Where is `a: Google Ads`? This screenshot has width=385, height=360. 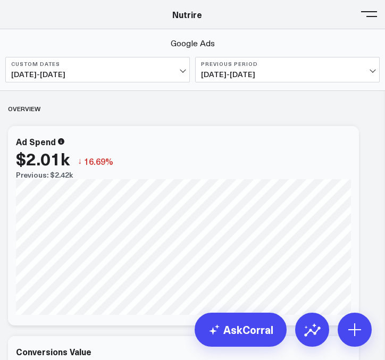 a: Google Ads is located at coordinates (192, 43).